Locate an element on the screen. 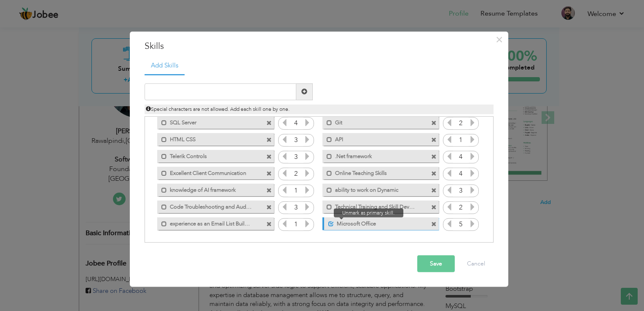 The width and height of the screenshot is (644, 311). label: HTML CSS is located at coordinates (210, 138).